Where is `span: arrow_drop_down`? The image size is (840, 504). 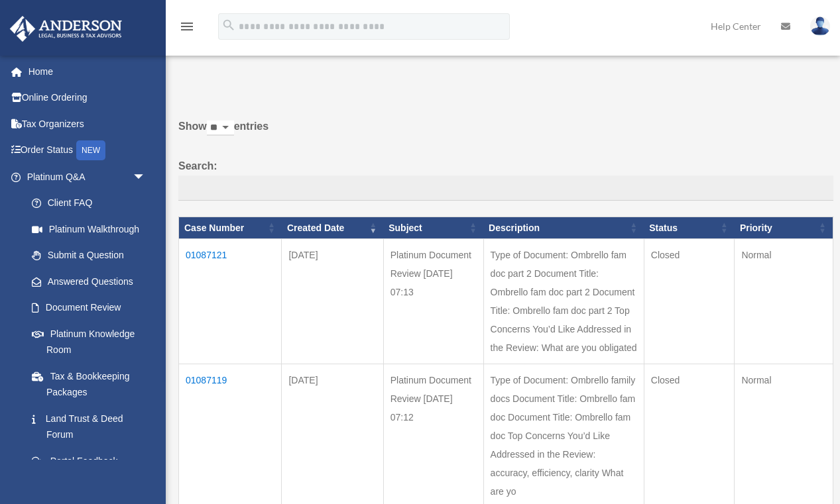
span: arrow_drop_down is located at coordinates (146, 177).